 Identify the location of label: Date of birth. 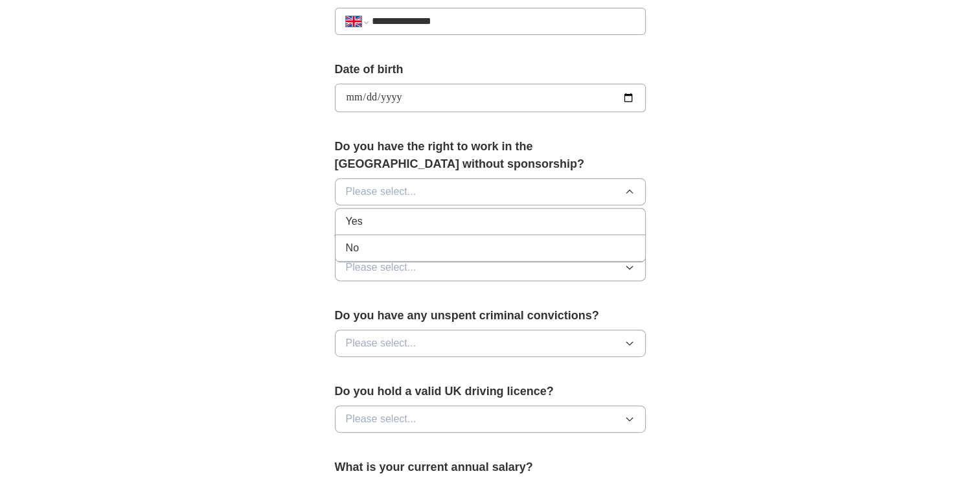
(491, 70).